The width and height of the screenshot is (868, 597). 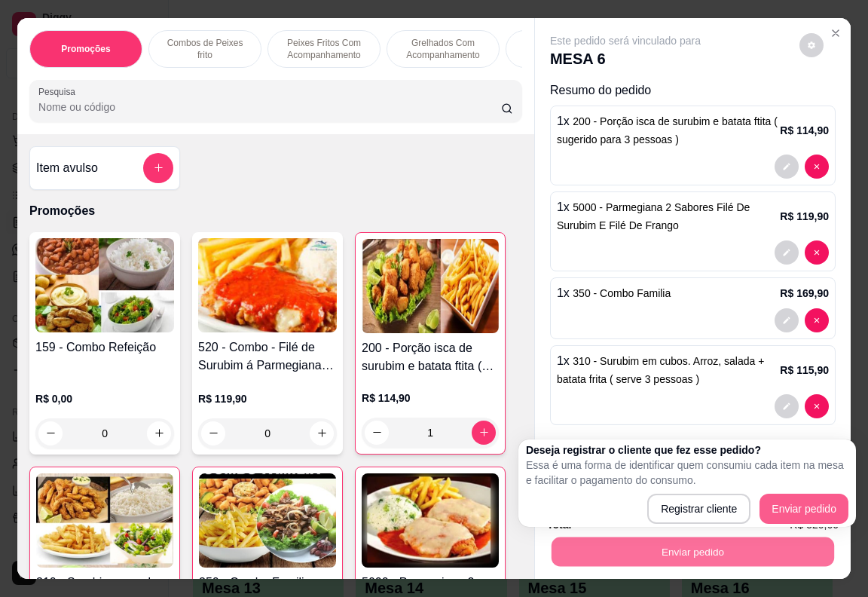 What do you see at coordinates (687, 472) in the screenshot?
I see `p: Essa é uma forma de identificar quem consumiu cada item na mesa e facilitar o pagamento do consumo.` at bounding box center [687, 472].